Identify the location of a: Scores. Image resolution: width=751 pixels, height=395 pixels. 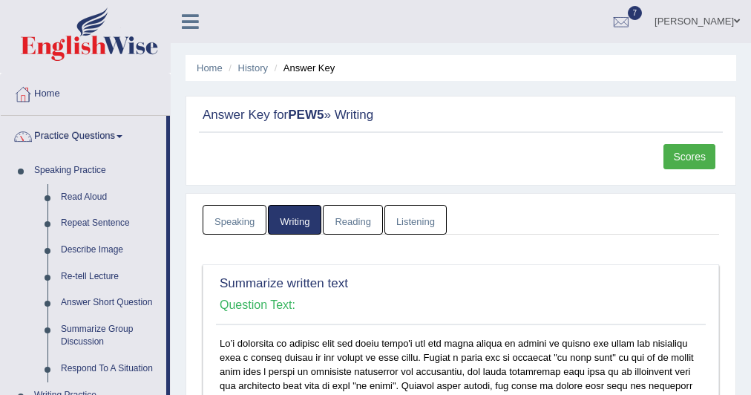
(689, 157).